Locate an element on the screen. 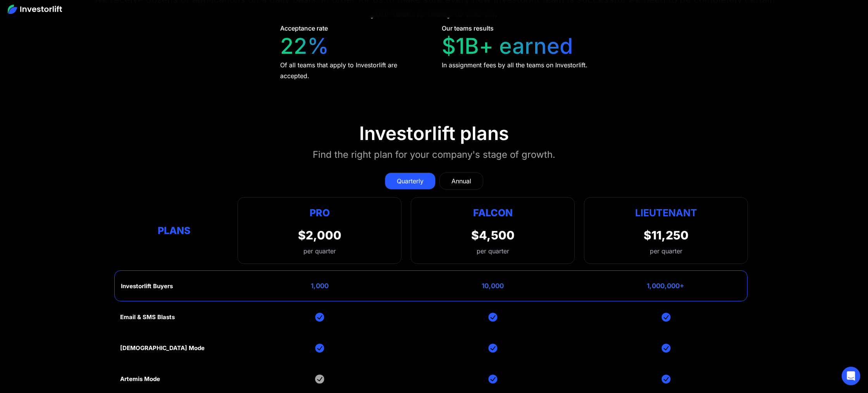  div: Annual is located at coordinates (461, 181).